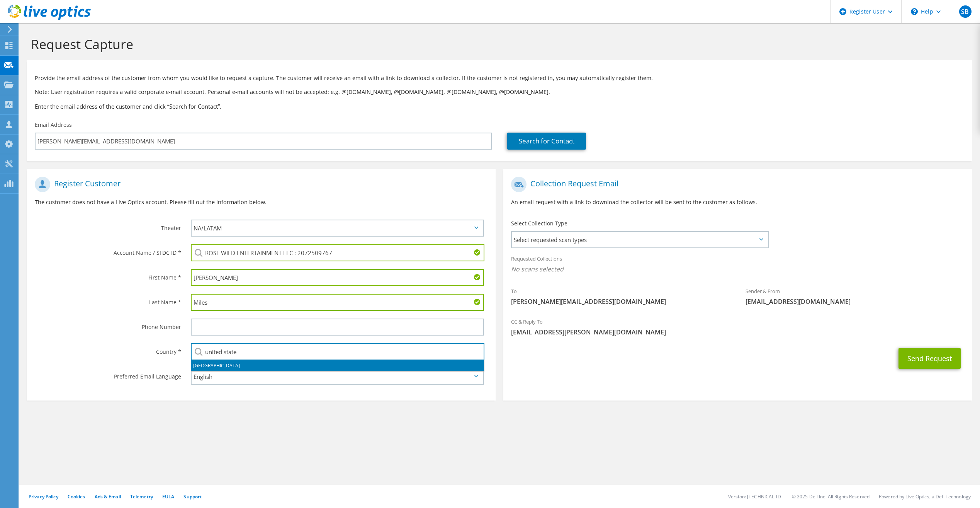  What do you see at coordinates (830, 496) in the screenshot?
I see `li: © 2025 Dell Inc. All Rights Reserved` at bounding box center [830, 496].